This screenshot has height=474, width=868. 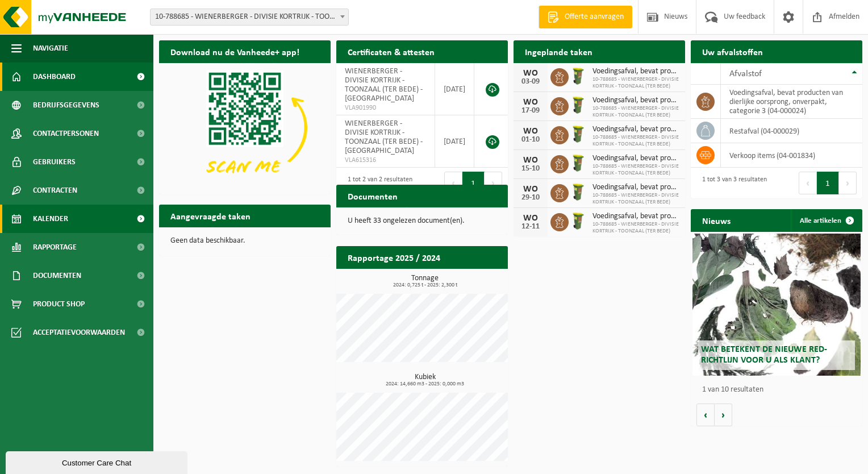 What do you see at coordinates (531, 198) in the screenshot?
I see `div: 29-10` at bounding box center [531, 198].